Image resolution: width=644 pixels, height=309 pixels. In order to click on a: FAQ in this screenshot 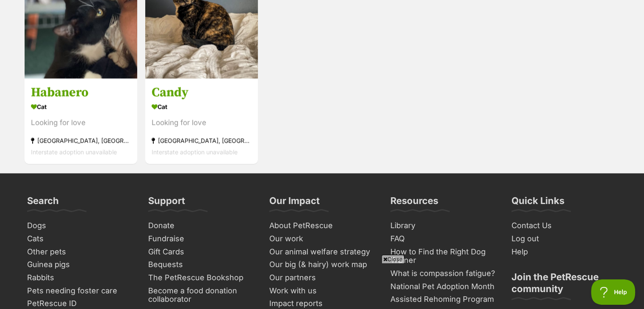, I will do `click(444, 238)`.